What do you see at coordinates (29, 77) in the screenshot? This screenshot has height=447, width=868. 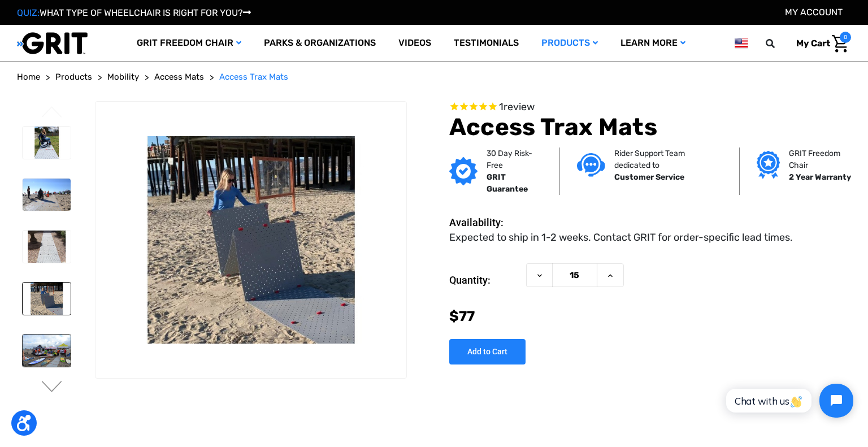 I see `span: Home` at bounding box center [29, 77].